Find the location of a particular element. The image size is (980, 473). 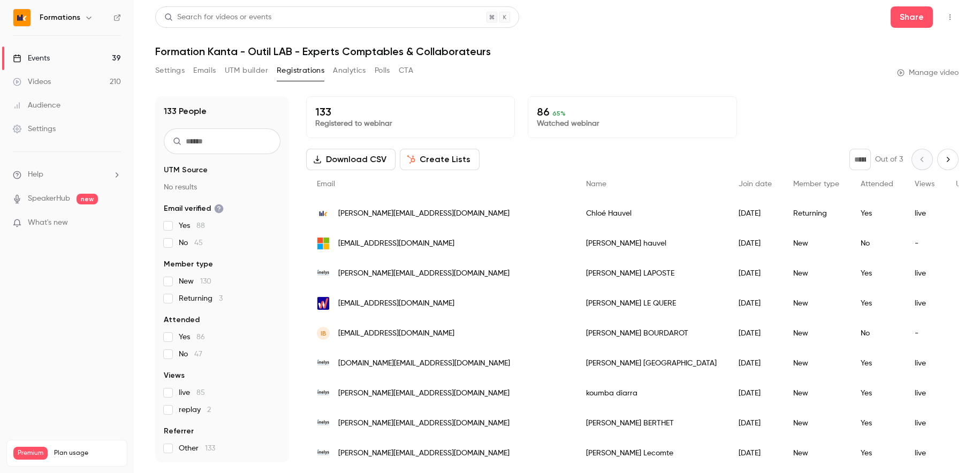

p: Registered to webinar is located at coordinates (410, 124).